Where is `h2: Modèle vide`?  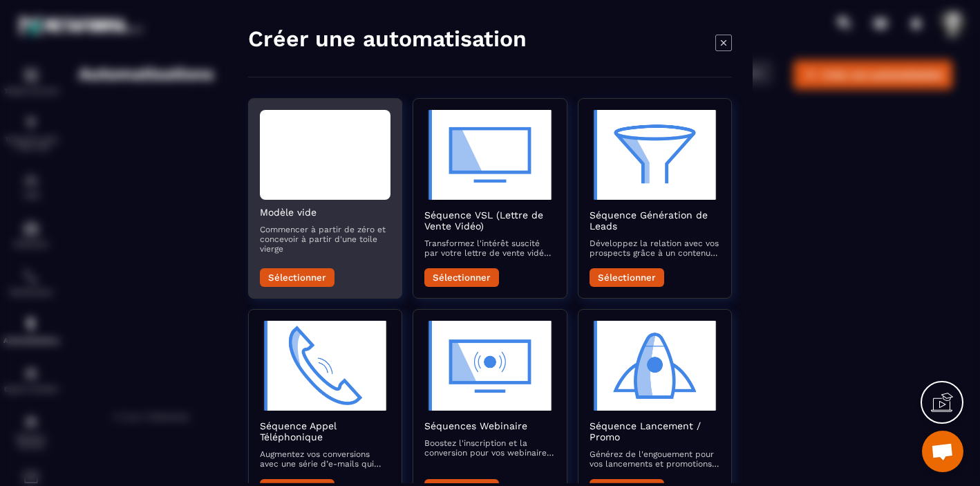
h2: Modèle vide is located at coordinates (325, 211).